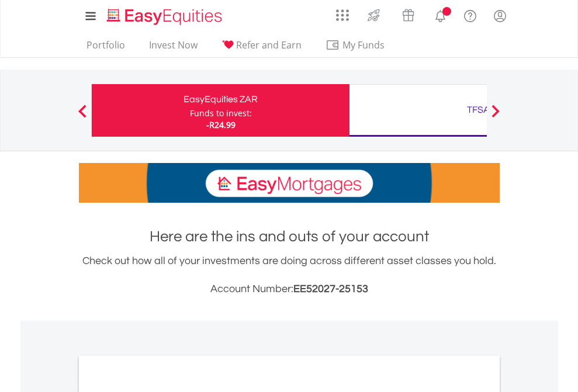  I want to click on div: Funds to invest:, so click(221, 113).